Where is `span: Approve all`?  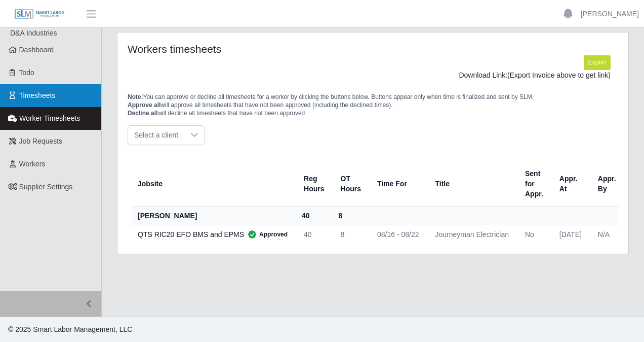
span: Approve all is located at coordinates (144, 105).